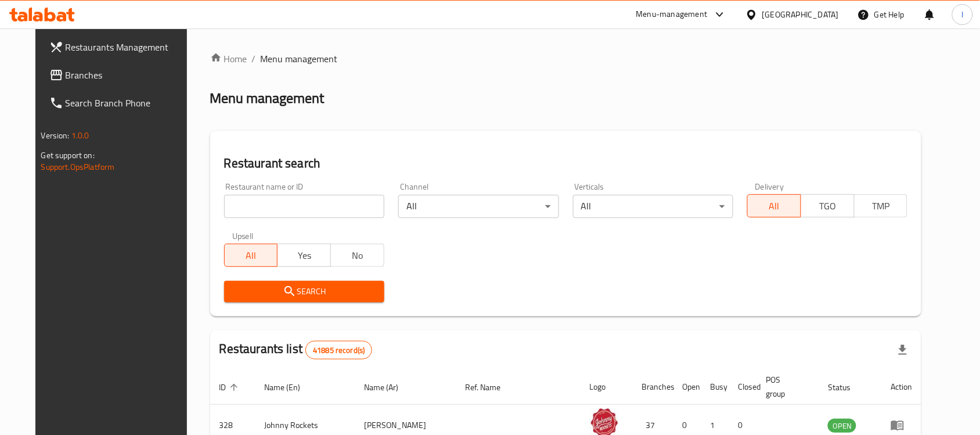 This screenshot has height=435, width=980. I want to click on button: Search, so click(305, 291).